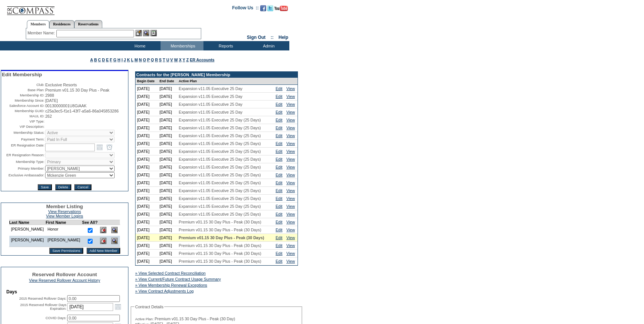  I want to click on span: Active Plan:, so click(144, 319).